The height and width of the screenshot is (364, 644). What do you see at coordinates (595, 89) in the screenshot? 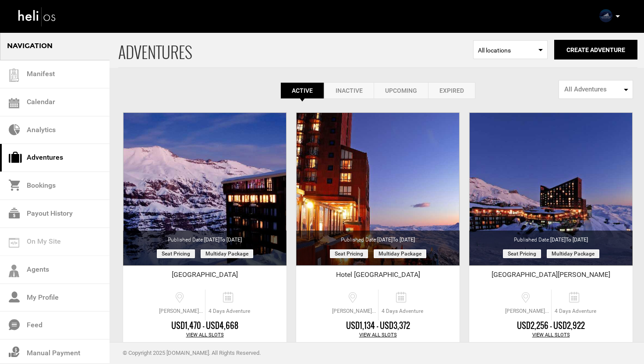
I see `button: All Adventures` at bounding box center [595, 89].